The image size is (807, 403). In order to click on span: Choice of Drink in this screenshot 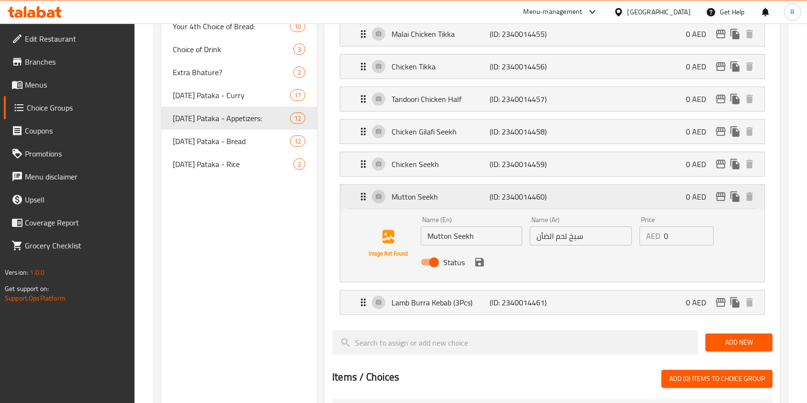, I will do `click(233, 49)`.